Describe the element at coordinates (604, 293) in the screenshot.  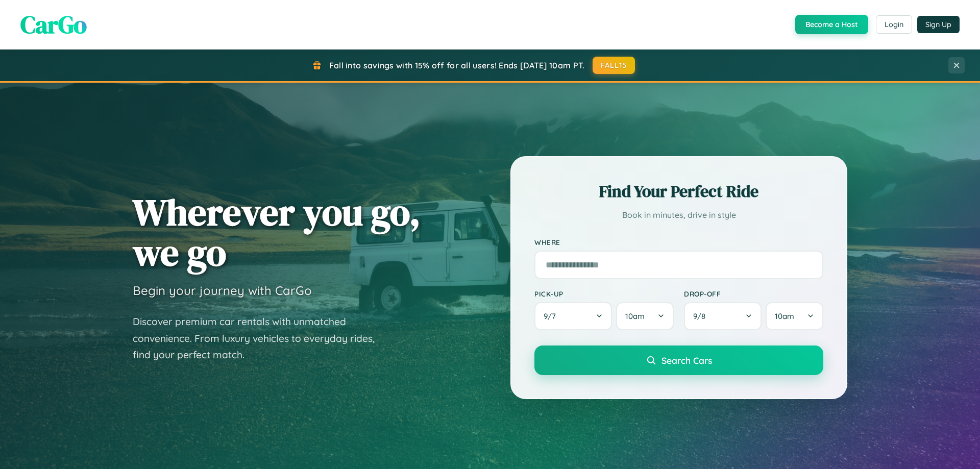
I see `label: Pick-up` at that location.